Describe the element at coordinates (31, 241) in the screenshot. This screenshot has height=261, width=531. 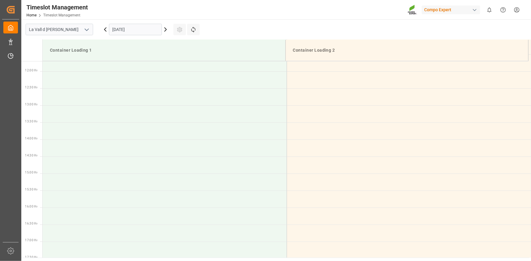
I see `span: 17:00 Hr` at that location.